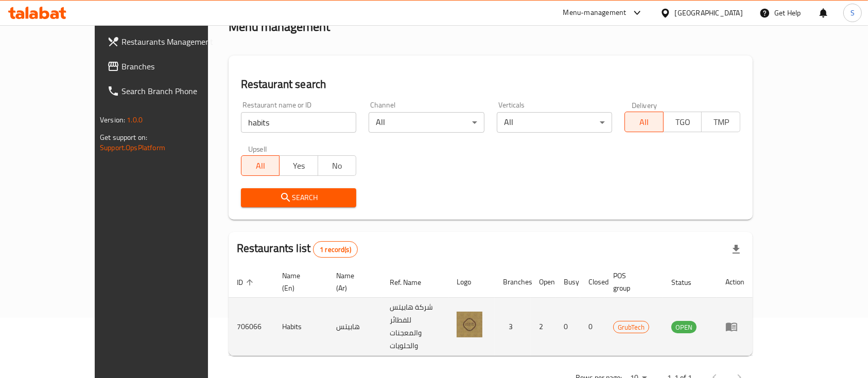  Describe the element at coordinates (123, 137) in the screenshot. I see `span: Get support on:` at that location.